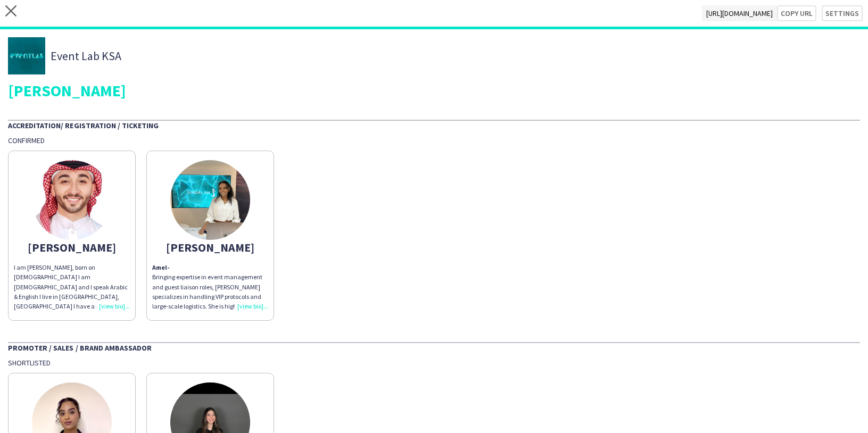 This screenshot has height=433, width=868. What do you see at coordinates (434, 347) in the screenshot?
I see `div: Promoter / Sales / Brand Ambassador` at bounding box center [434, 347].